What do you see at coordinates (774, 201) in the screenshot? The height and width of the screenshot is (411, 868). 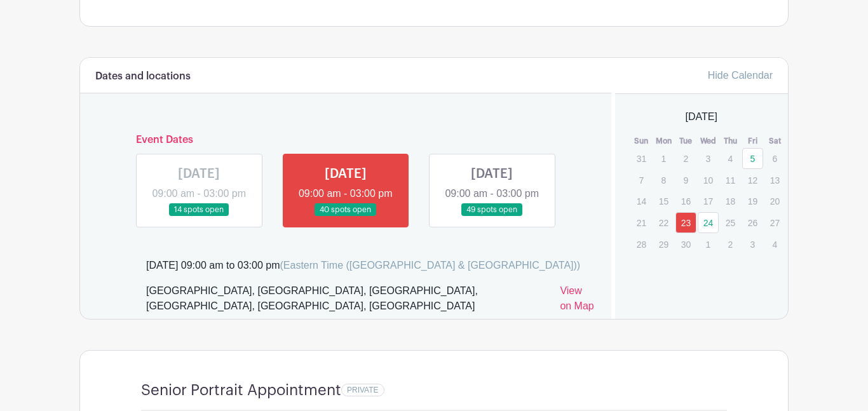 I see `p: 20` at bounding box center [774, 201].